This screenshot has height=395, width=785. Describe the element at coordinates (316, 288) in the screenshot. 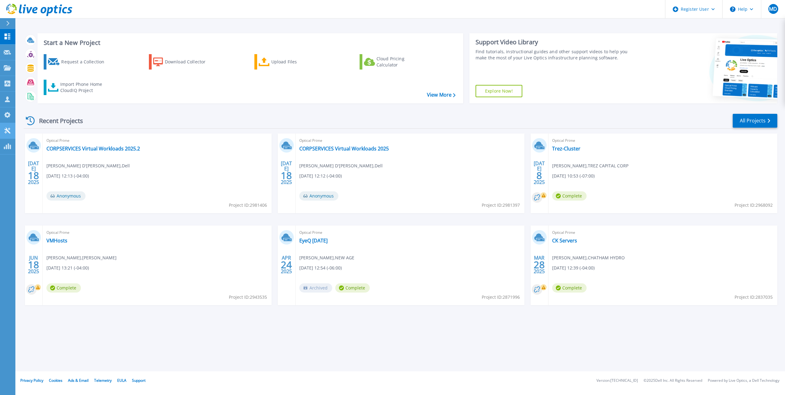

I see `span: Archived` at that location.